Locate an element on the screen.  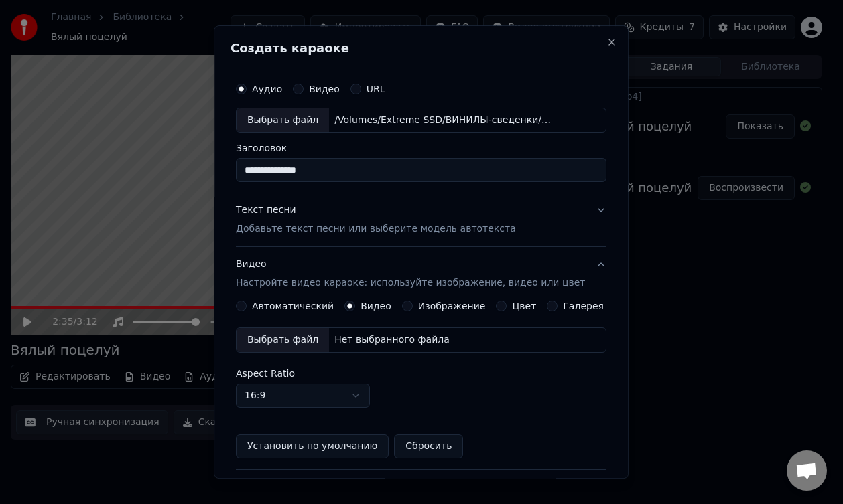
div: Видео is located at coordinates (410, 274).